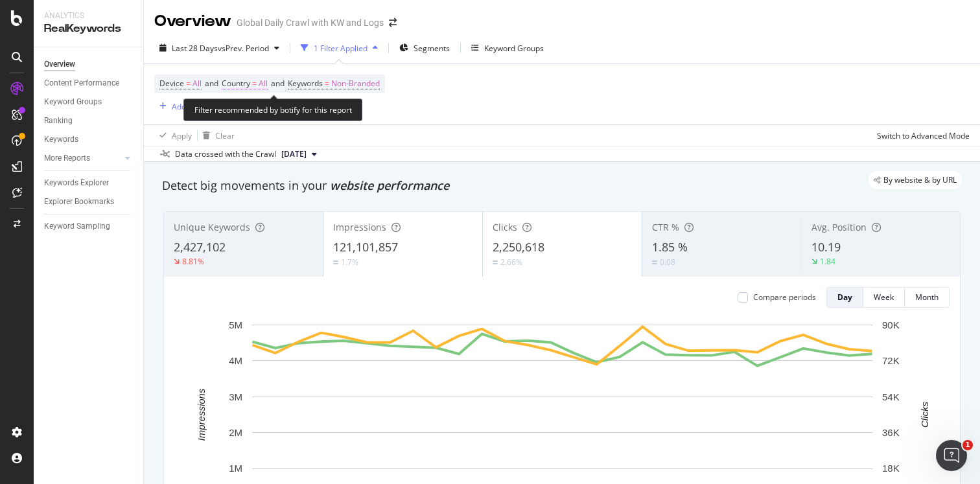 The image size is (980, 484). Describe the element at coordinates (669, 247) in the screenshot. I see `span: 1.85 %` at that location.